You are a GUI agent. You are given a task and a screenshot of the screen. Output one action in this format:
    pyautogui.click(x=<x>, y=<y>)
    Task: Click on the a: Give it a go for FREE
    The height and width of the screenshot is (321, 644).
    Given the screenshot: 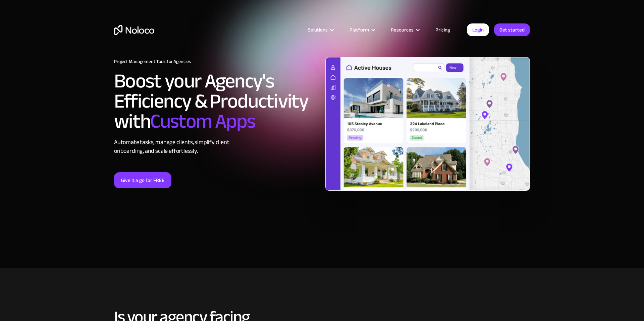 What is the action you would take?
    pyautogui.click(x=142, y=180)
    